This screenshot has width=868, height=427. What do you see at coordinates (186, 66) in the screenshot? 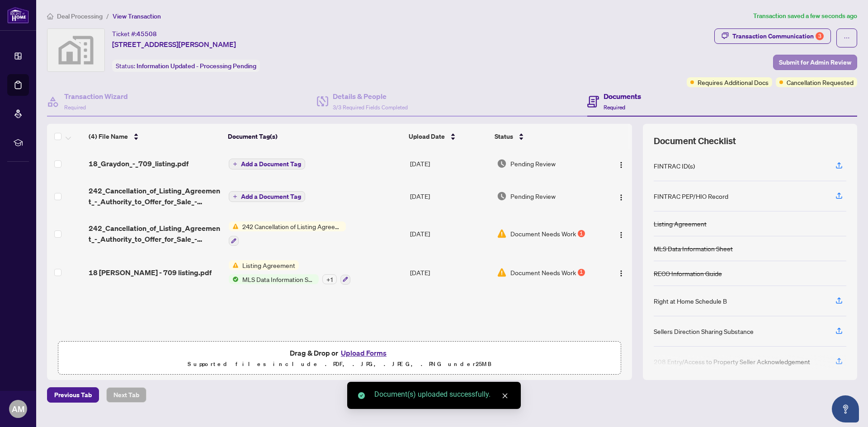
I see `div: Status:` at bounding box center [186, 66].